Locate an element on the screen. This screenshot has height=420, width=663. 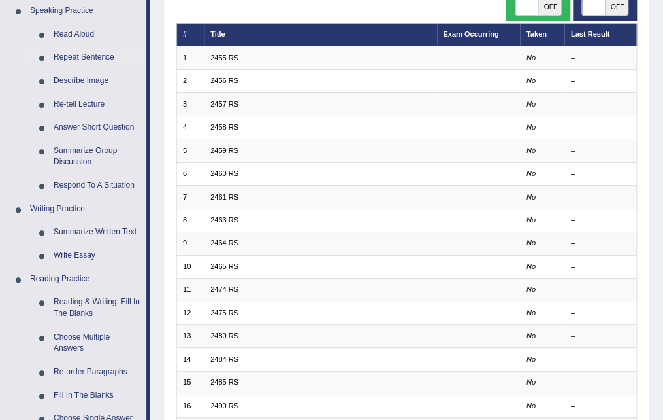
a: Re-tell Lecture is located at coordinates (97, 105).